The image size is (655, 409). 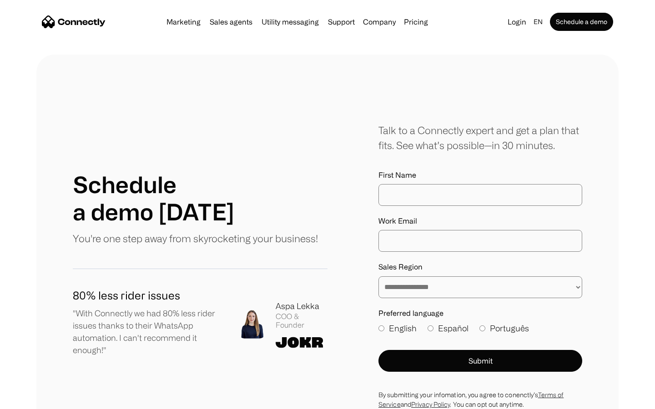 I want to click on p: You're one step away from skyrocketing your business!, so click(x=195, y=238).